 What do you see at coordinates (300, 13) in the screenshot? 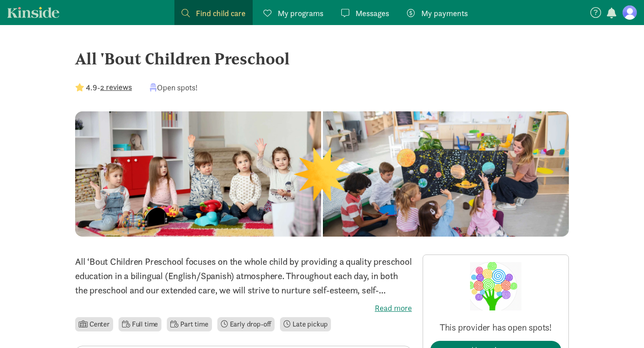
I see `span: My programs` at bounding box center [300, 13].